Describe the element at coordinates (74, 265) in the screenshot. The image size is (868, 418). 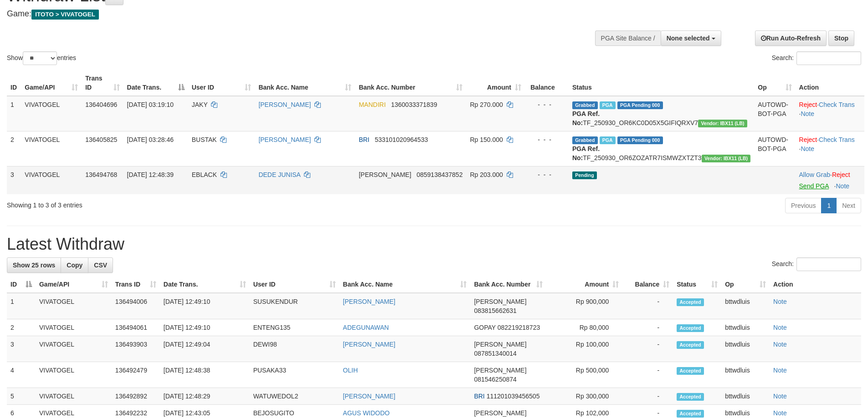
I see `a: Copy` at that location.